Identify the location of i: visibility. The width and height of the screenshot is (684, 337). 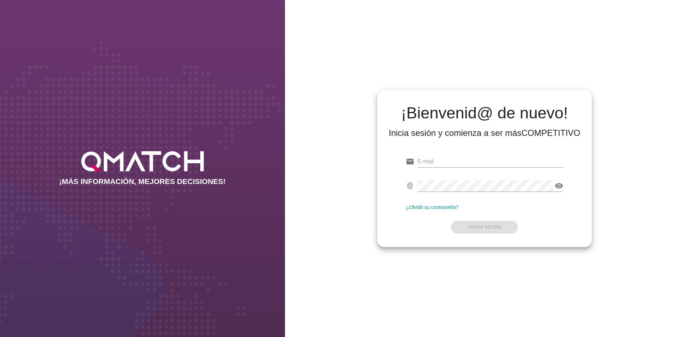
(559, 186).